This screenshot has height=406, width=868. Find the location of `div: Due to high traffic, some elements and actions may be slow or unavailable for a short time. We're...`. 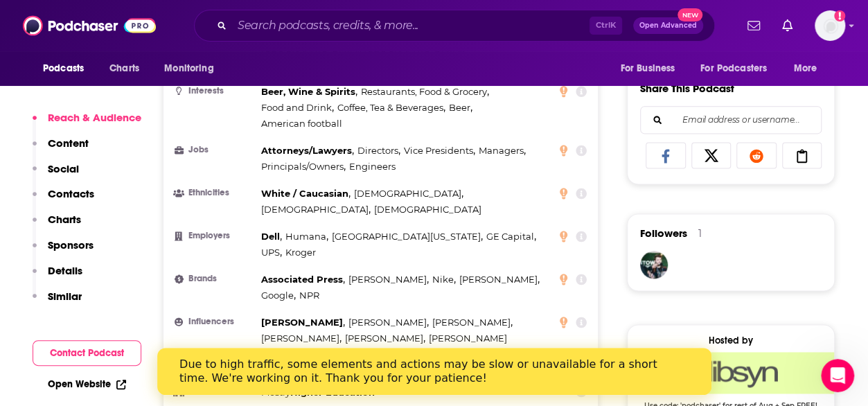

div: Due to high traffic, some elements and actions may be slow or unavailable for a short time. We're... is located at coordinates (266, 24).